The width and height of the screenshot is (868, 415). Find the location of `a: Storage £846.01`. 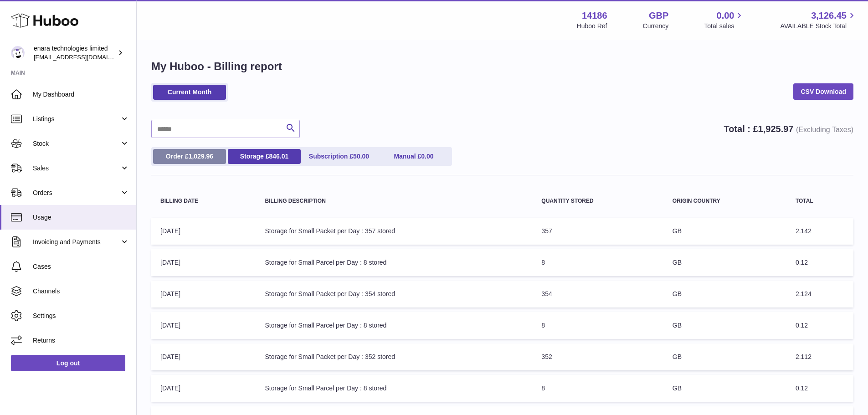

a: Storage £846.01 is located at coordinates (264, 156).